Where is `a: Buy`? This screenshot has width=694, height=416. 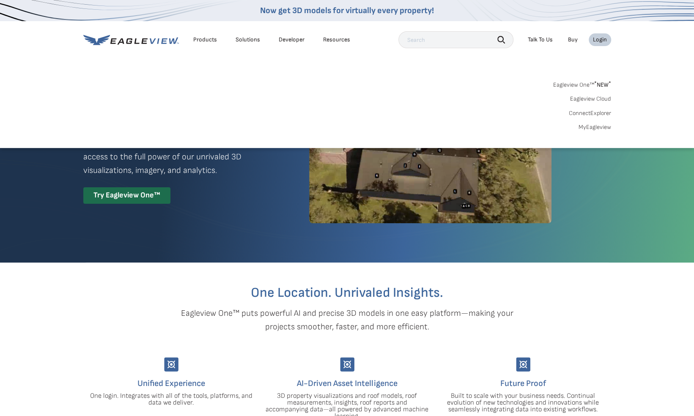 a: Buy is located at coordinates (573, 40).